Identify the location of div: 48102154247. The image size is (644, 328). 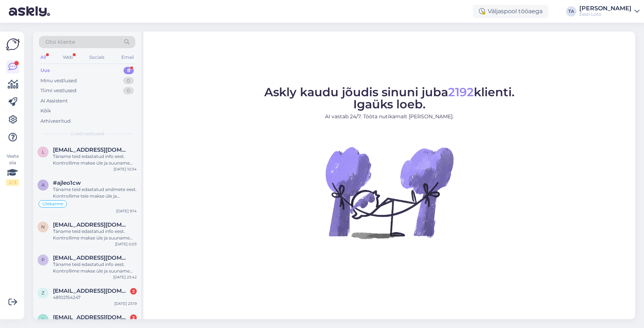
(95, 297).